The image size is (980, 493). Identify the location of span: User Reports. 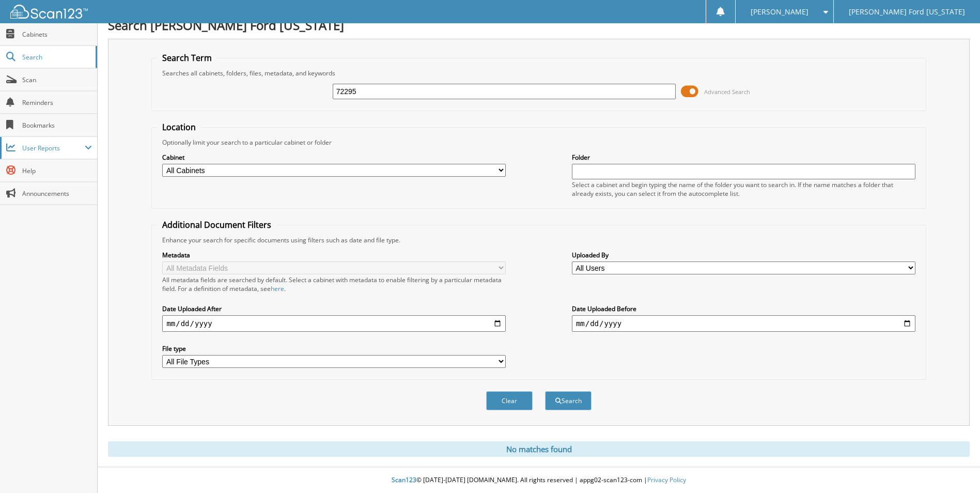
(53, 148).